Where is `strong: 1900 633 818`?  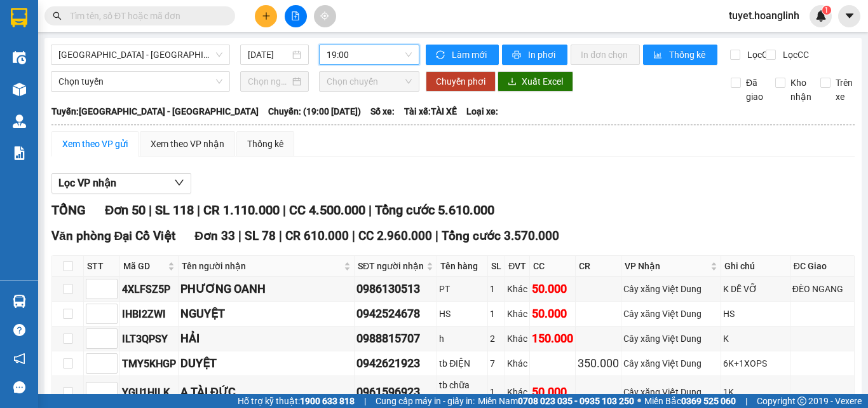
strong: 1900 633 818 is located at coordinates (327, 401).